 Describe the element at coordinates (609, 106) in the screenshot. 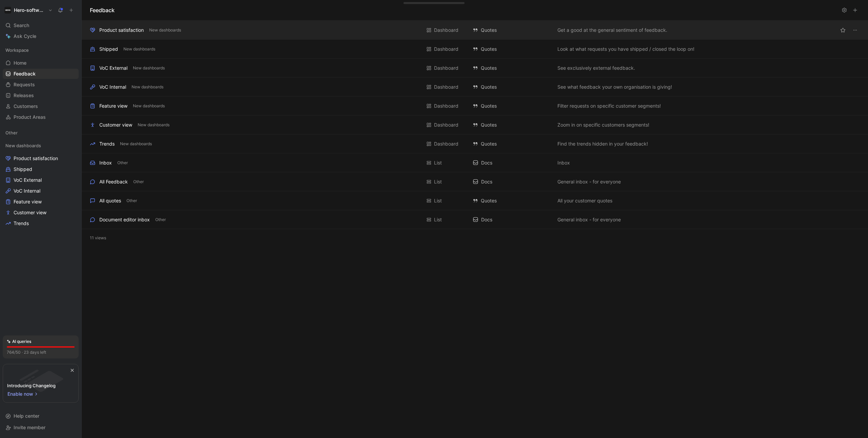

I see `button: Filter requests on specific customer segments!` at that location.